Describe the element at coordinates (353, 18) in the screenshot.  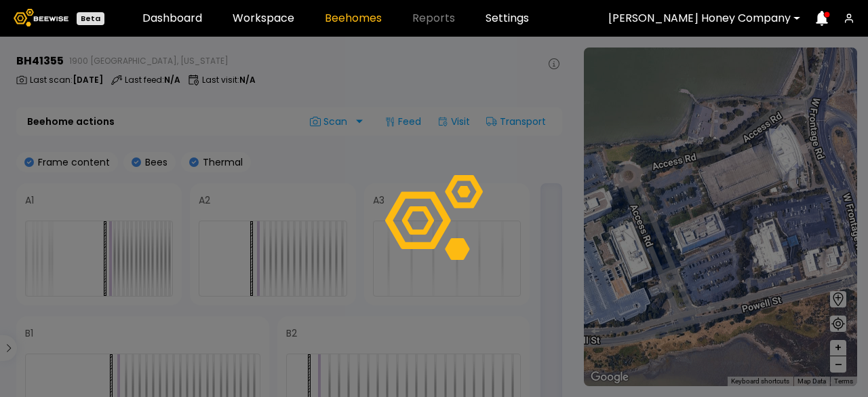
I see `a: Beehomes` at that location.